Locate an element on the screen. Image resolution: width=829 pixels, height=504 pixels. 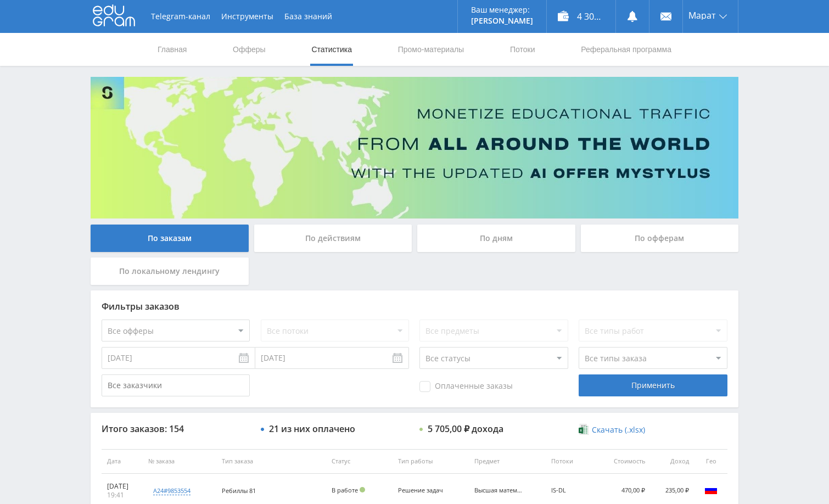
a: Потоки is located at coordinates (523, 49).